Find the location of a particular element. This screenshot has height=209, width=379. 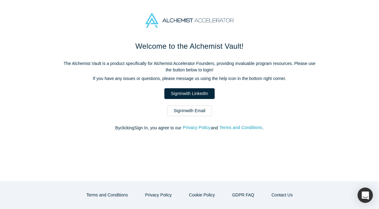

p: By clicking Sign In , you agree to our and . is located at coordinates (189, 128).